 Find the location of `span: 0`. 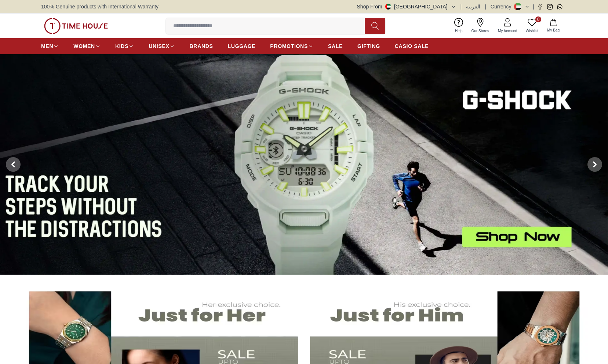

span: 0 is located at coordinates (538, 19).